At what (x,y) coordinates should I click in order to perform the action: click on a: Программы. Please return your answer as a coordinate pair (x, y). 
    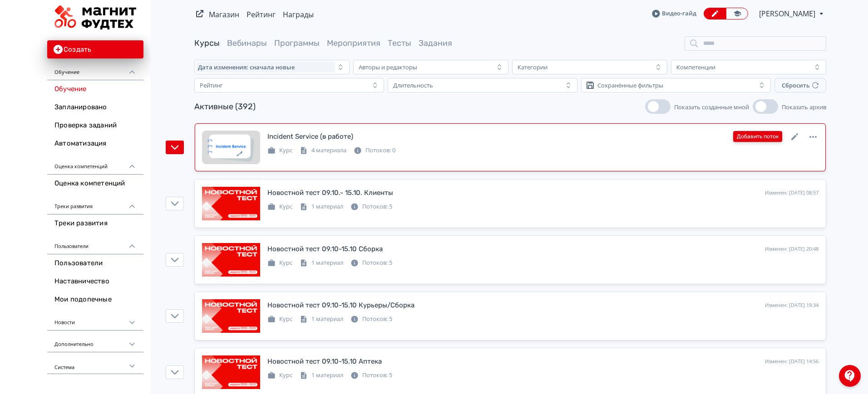
    Looking at the image, I should click on (297, 43).